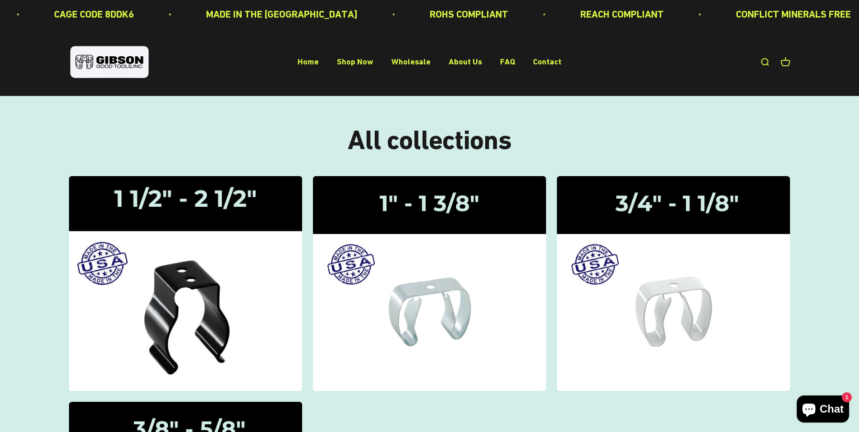 The width and height of the screenshot is (859, 432). Describe the element at coordinates (777, 14) in the screenshot. I see `p: CONFLICT MINERALS FREE` at that location.